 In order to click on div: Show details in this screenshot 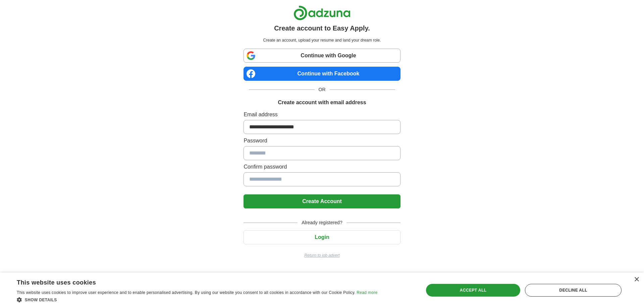, I will do `click(196, 300)`.